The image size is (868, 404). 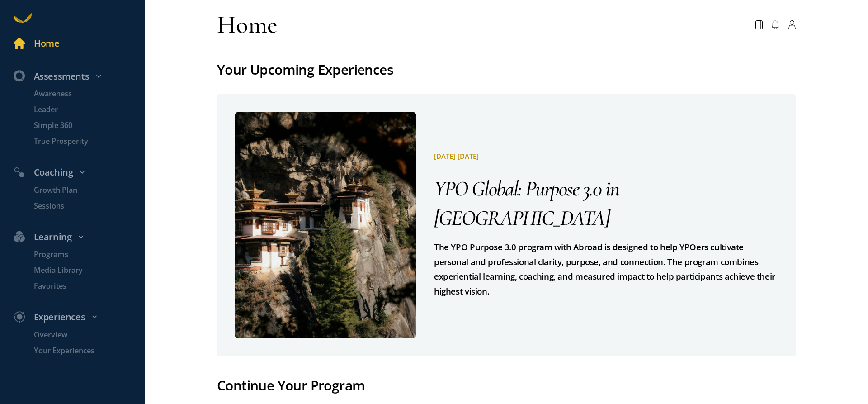 I want to click on p: Overview, so click(x=88, y=335).